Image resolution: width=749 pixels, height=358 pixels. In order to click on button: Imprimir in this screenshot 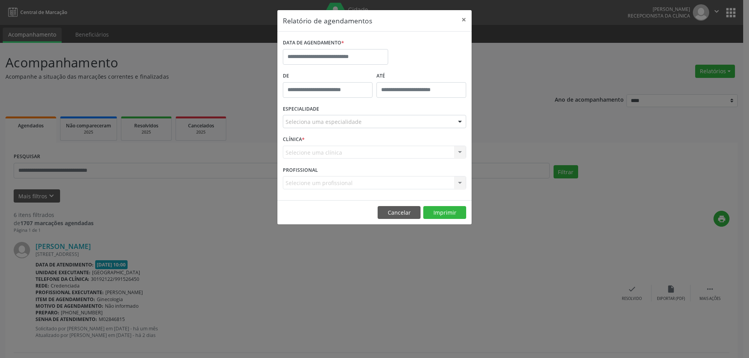, I will do `click(445, 213)`.